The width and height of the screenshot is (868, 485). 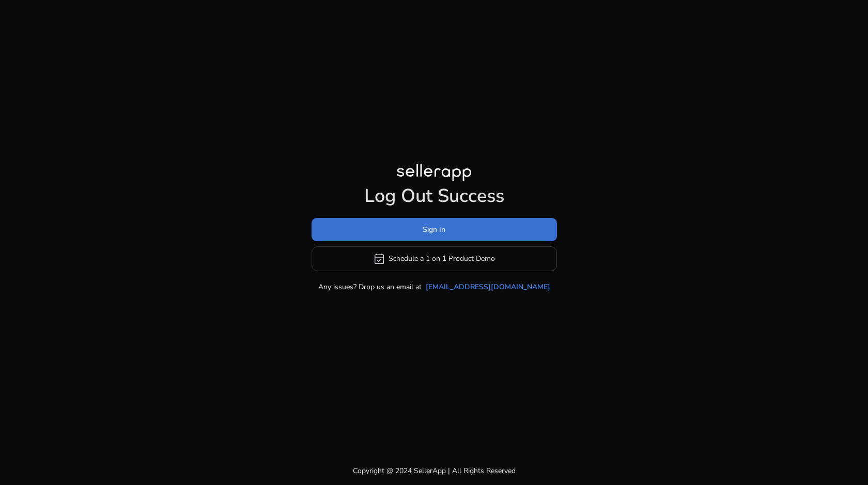 I want to click on span: Sign In, so click(x=434, y=230).